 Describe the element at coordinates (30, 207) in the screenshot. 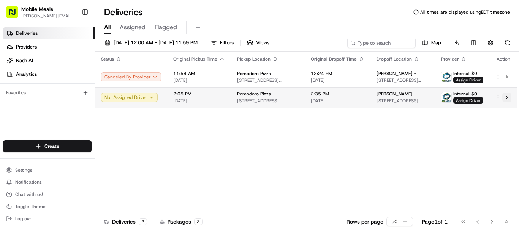

I see `span: Toggle Theme` at that location.